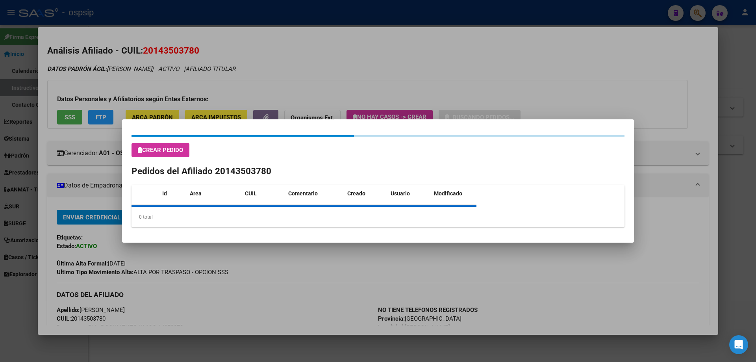 This screenshot has height=362, width=756. I want to click on datatable-header-cell: CUIL, so click(264, 198).